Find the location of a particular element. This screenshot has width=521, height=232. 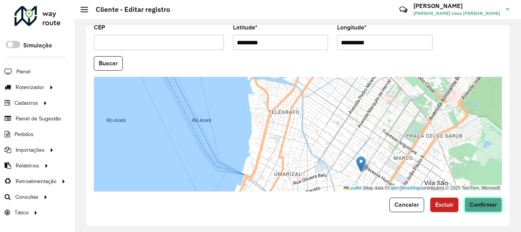

button: Confirmar is located at coordinates (483, 205).